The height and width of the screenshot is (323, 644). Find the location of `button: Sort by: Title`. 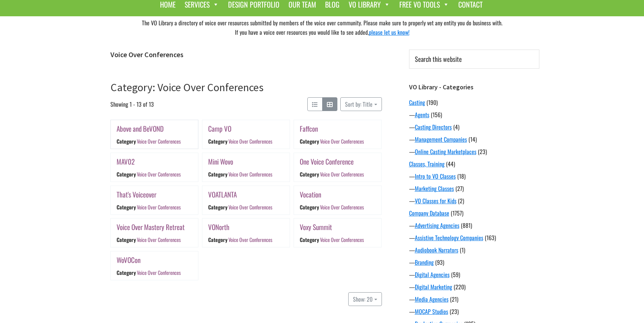

button: Sort by: Title is located at coordinates (361, 104).